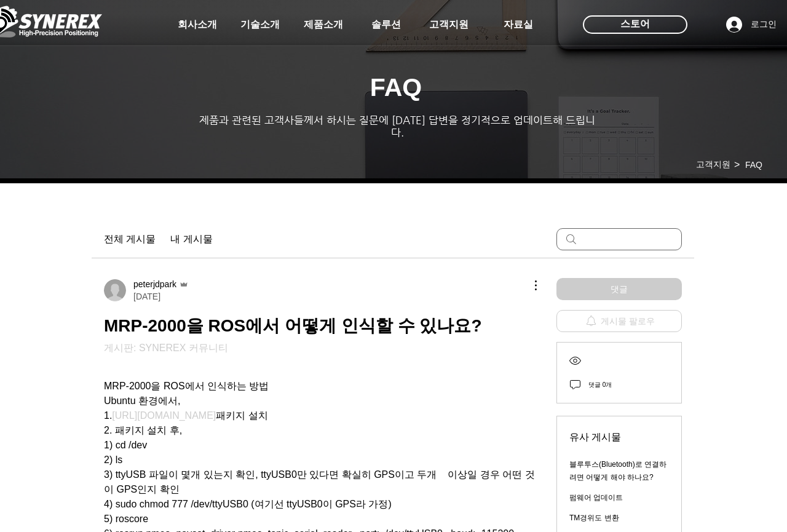 Image resolution: width=787 pixels, height=532 pixels. I want to click on button: 로그인, so click(751, 24).